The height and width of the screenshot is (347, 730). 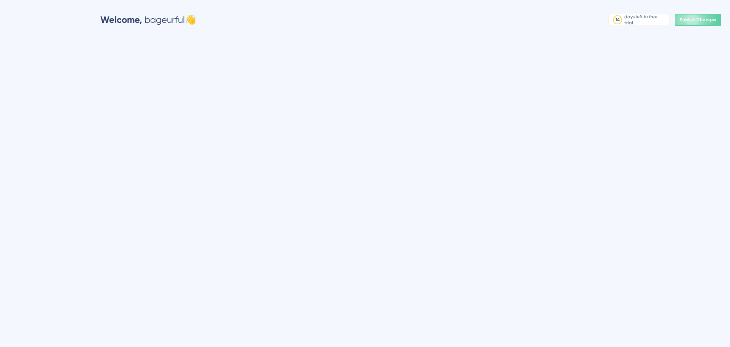 I want to click on button: Publish Changes, so click(x=698, y=20).